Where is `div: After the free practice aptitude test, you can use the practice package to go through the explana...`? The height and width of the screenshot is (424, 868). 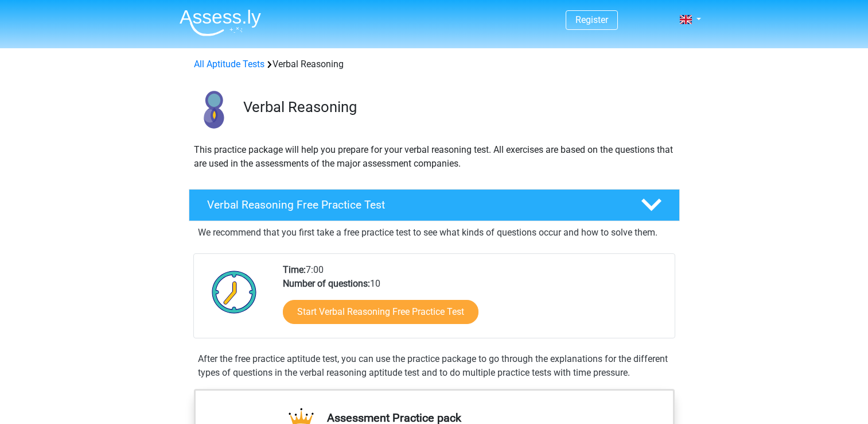
div: After the free practice aptitude test, you can use the practice package to go through the explana... is located at coordinates (435, 366).